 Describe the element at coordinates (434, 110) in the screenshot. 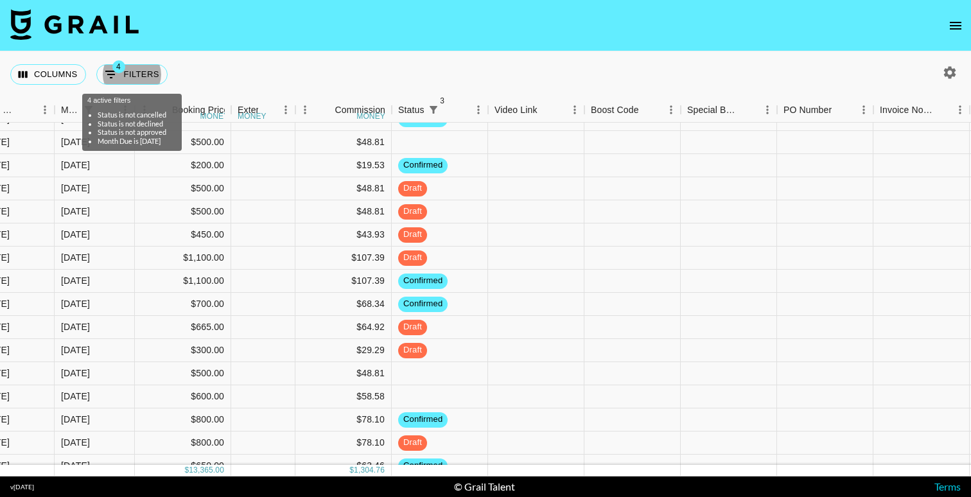

I see `div: 3 active filters` at that location.